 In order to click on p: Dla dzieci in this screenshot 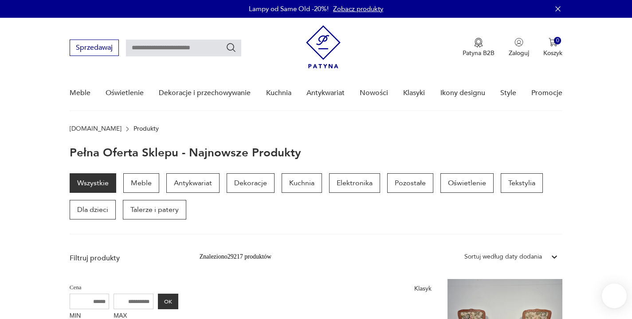, I will do `click(93, 209)`.